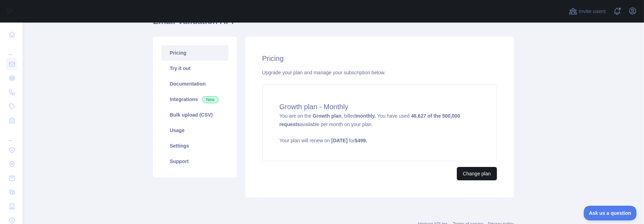  I want to click on h4: Growth plan - Monthly, so click(380, 107).